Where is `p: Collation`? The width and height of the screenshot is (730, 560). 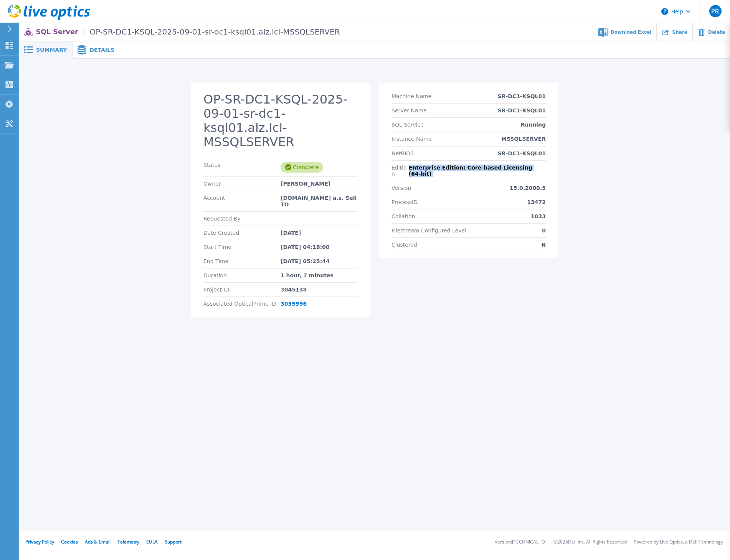 p: Collation is located at coordinates (404, 216).